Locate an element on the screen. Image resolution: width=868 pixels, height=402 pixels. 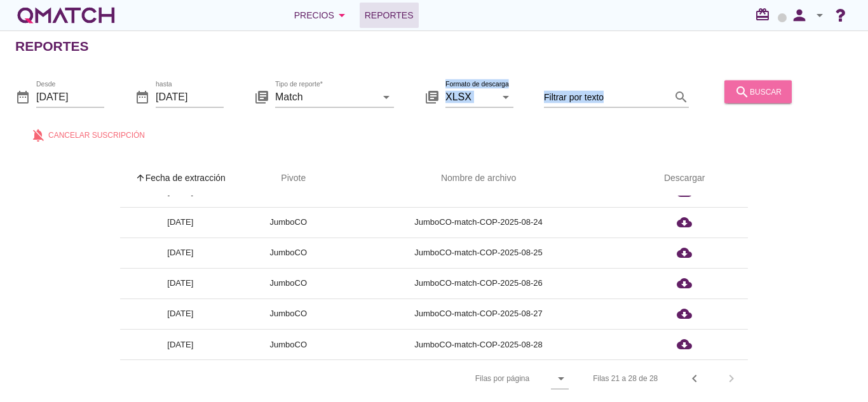
div: Precios is located at coordinates (321, 16).